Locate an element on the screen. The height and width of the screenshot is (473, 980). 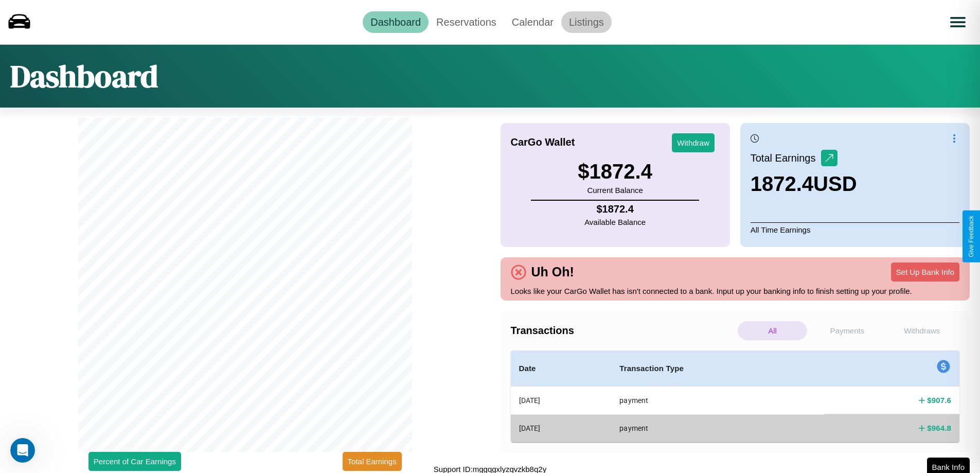
p: Total Earnings is located at coordinates (786, 158).